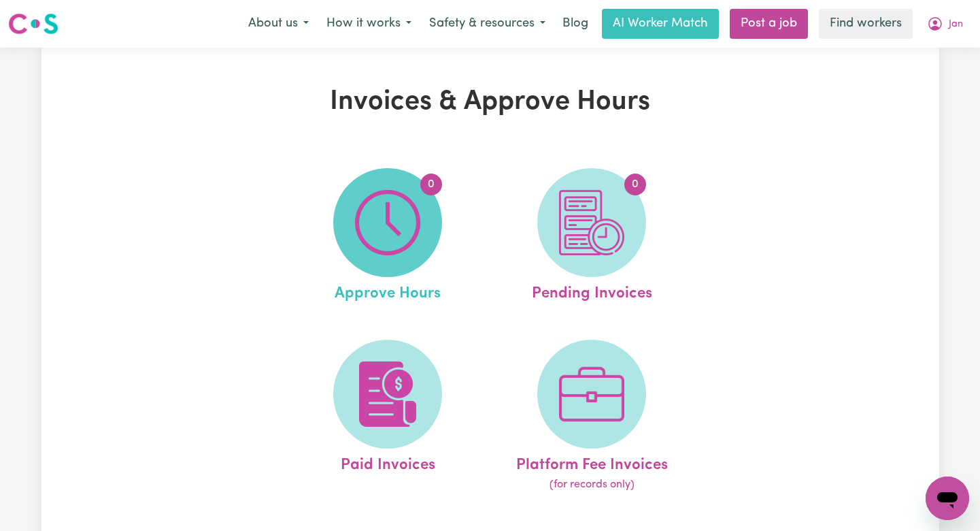 Image resolution: width=980 pixels, height=531 pixels. What do you see at coordinates (592, 463) in the screenshot?
I see `span: Platform Fee Invoices` at bounding box center [592, 463].